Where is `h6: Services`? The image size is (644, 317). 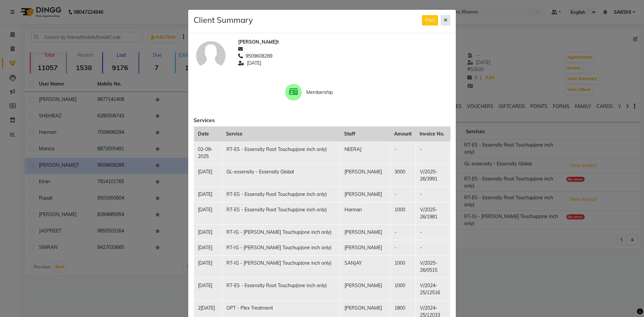 h6: Services is located at coordinates (322, 120).